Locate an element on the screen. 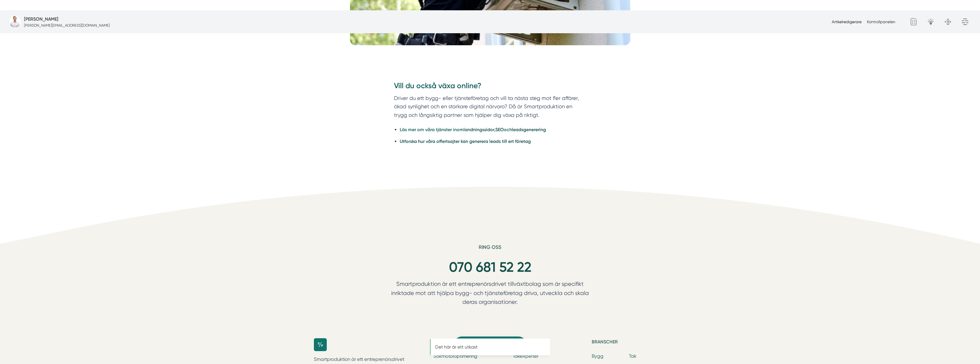  h6: Ring oss is located at coordinates (490, 250).